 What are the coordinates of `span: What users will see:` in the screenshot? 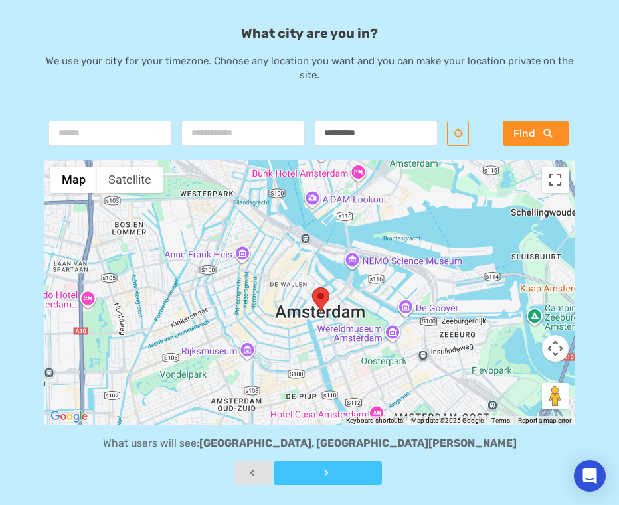 It's located at (151, 443).